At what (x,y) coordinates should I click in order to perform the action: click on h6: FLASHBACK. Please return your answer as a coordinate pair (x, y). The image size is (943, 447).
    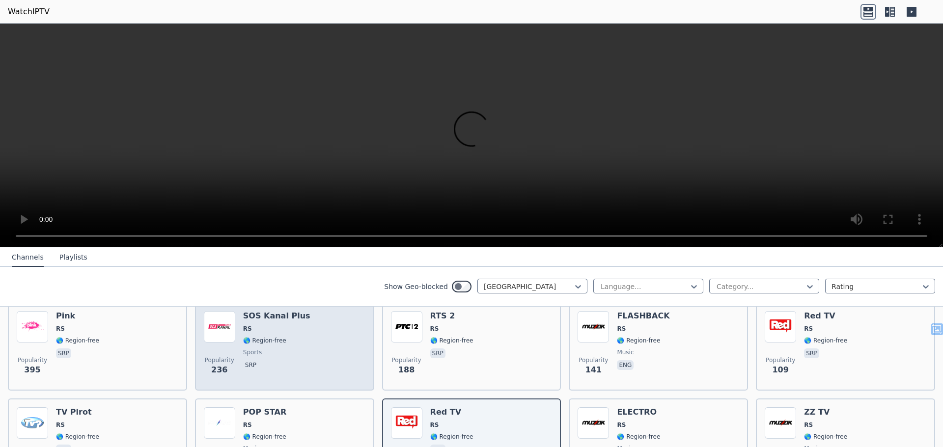
    Looking at the image, I should click on (643, 316).